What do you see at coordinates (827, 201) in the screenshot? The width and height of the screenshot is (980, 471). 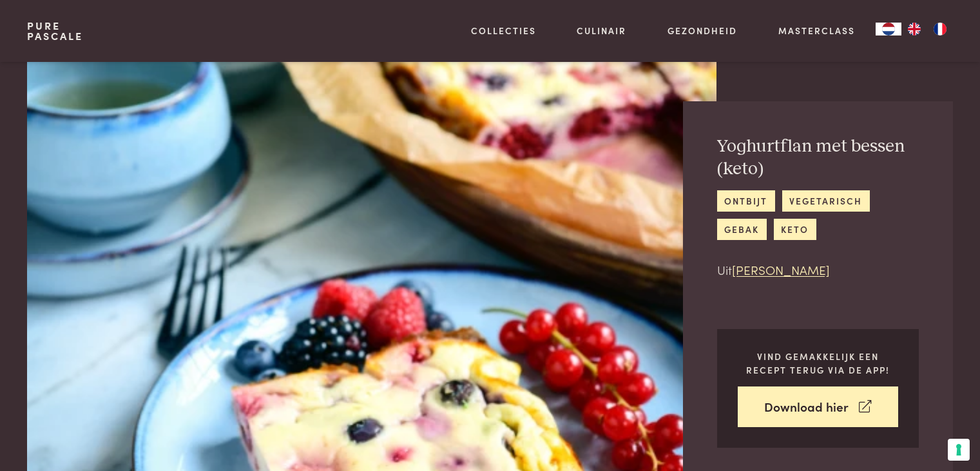 I see `a: vegetarisch` at bounding box center [827, 201].